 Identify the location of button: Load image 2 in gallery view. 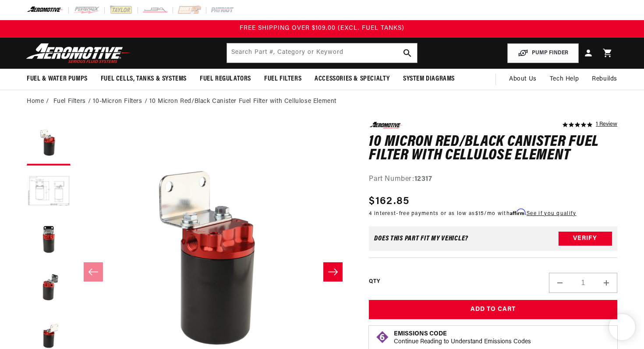
(49, 192).